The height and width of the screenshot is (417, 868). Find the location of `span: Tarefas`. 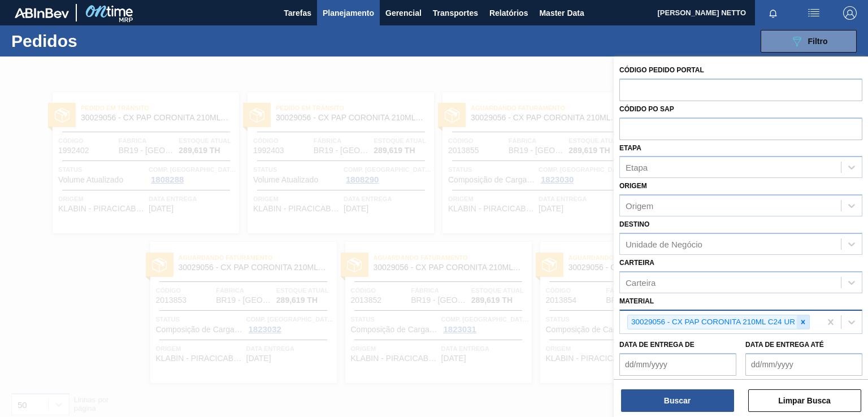

span: Tarefas is located at coordinates (298, 13).